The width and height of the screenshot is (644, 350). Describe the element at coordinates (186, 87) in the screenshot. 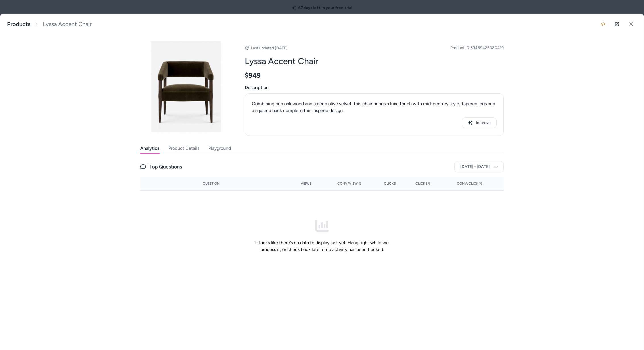

I see `img: cabt-104-075_frt_1_1564991625-1_1.jpg` at that location.